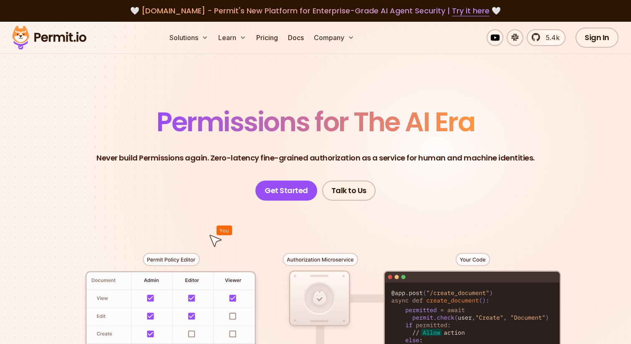 The image size is (631, 344). I want to click on a: Pricing, so click(267, 38).